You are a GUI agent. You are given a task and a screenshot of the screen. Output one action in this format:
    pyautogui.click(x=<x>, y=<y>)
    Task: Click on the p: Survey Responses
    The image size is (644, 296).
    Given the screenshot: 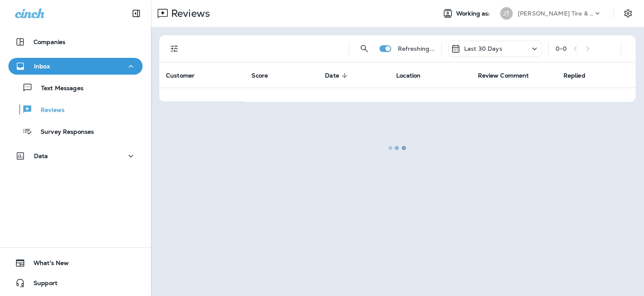 What is the action you would take?
    pyautogui.click(x=63, y=132)
    